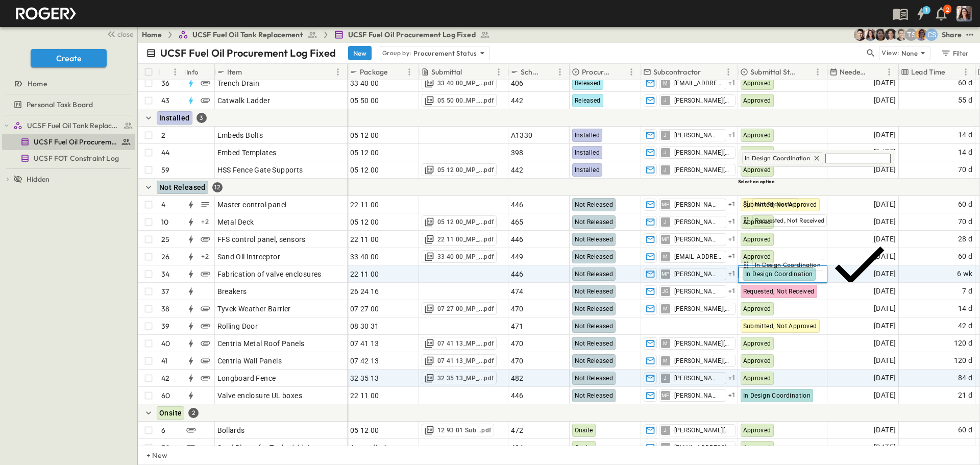 This screenshot has height=465, width=980. What do you see at coordinates (68, 126) in the screenshot?
I see `div: UCSF Fuel Oil Tank Replacementtest` at bounding box center [68, 126].